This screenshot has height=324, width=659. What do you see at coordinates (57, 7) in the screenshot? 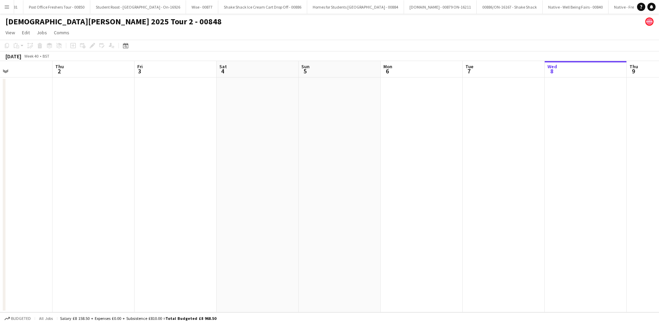
I see `button: Post Office Freshers Tour - 00850` at bounding box center [57, 7].